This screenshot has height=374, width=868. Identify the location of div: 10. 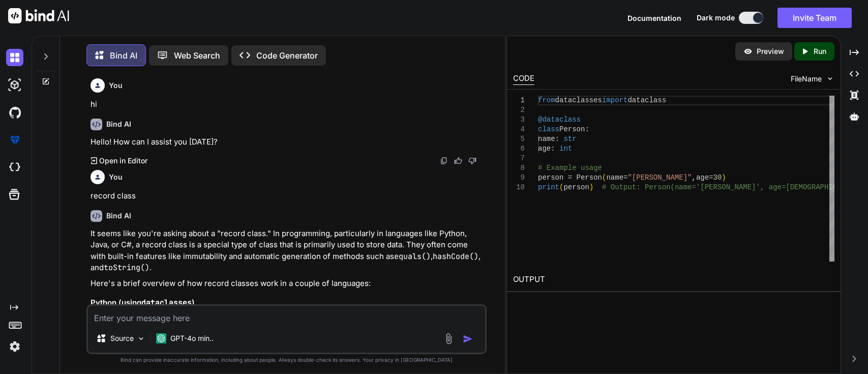
(518, 187).